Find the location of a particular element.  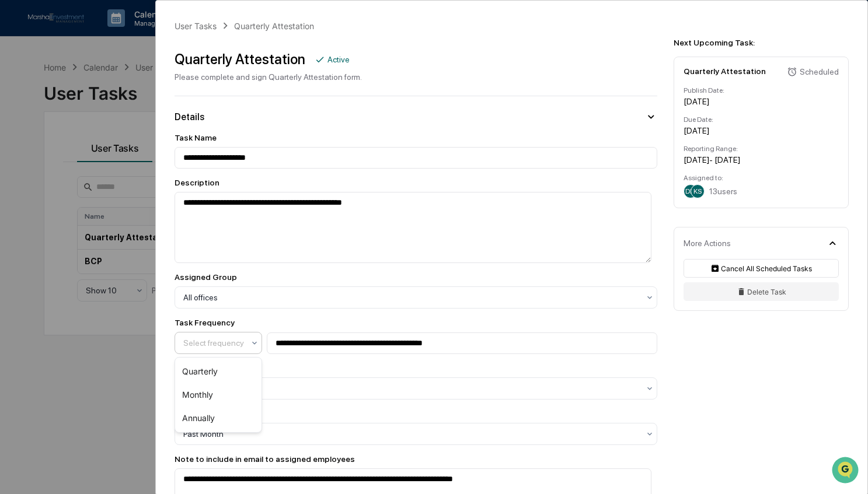

div: Publish Date: is located at coordinates (761, 91).